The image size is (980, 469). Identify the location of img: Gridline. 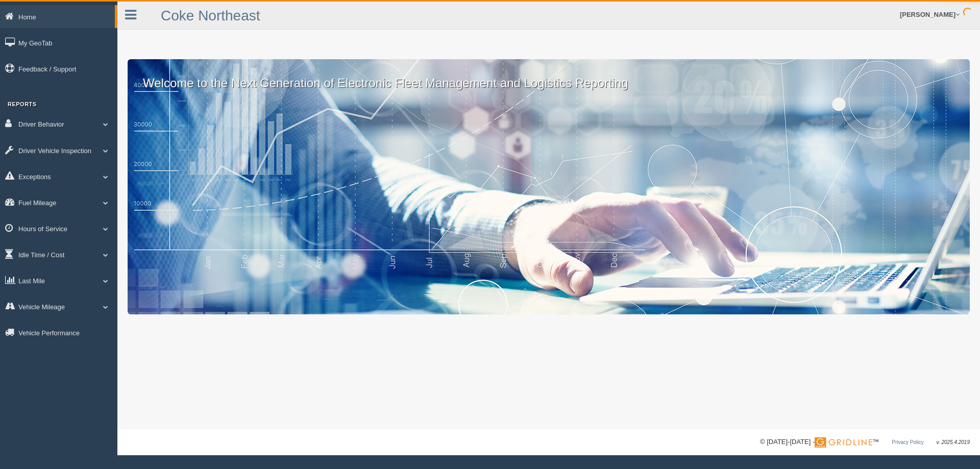
(843, 443).